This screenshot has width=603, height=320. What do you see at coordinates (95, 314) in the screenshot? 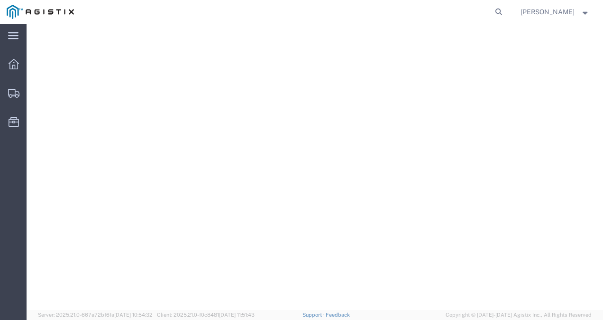
I see `span: Server: 2025.21.0-667a72bf6fa` at bounding box center [95, 314].